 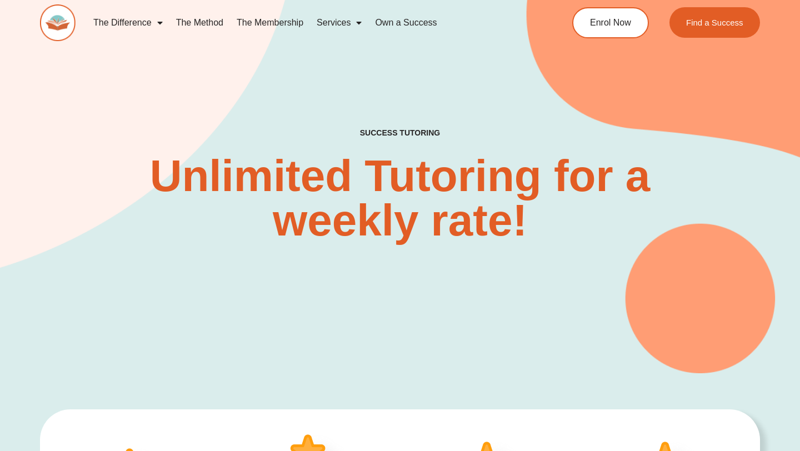 What do you see at coordinates (200, 23) in the screenshot?
I see `a: The Method` at bounding box center [200, 23].